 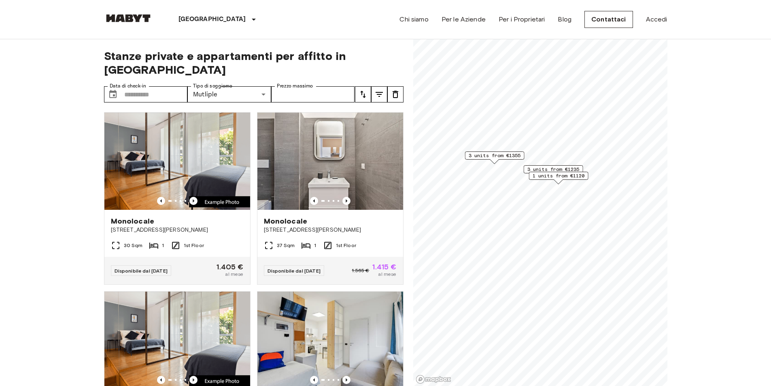 I want to click on img: Marketing picture of unit IT-14-040-003-01H, so click(x=330, y=161).